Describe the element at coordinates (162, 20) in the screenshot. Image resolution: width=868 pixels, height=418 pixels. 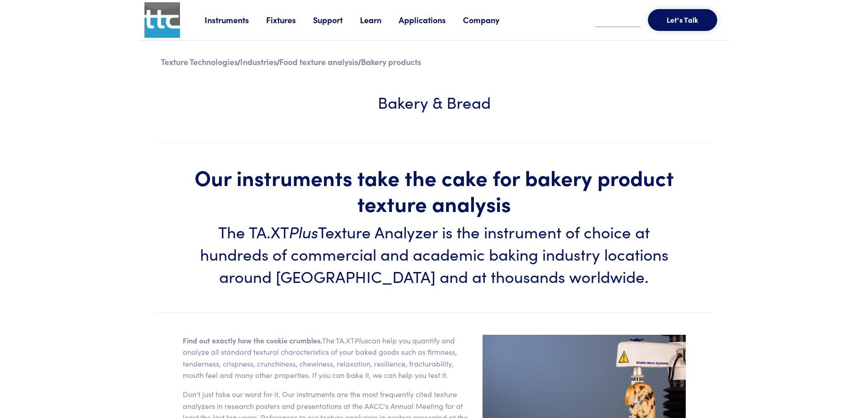
I see `img: ttc_logo_1x1_v1.0.png` at that location.